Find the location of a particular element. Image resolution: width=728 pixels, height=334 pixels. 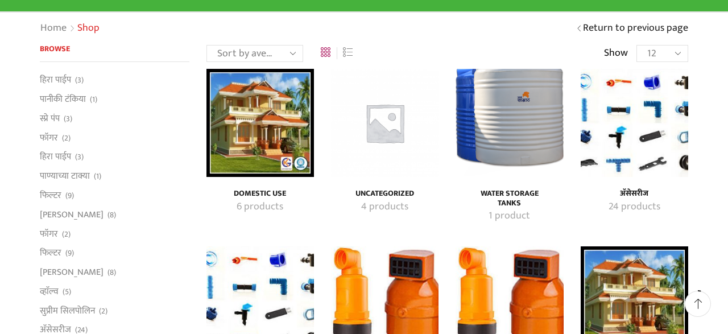

a: स्प्रे पंप is located at coordinates (50, 118).